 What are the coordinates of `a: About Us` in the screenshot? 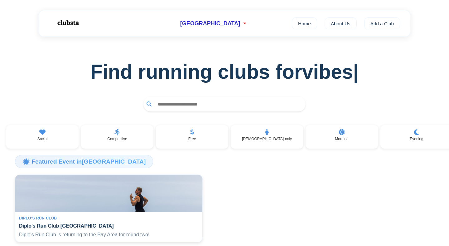 It's located at (341, 23).